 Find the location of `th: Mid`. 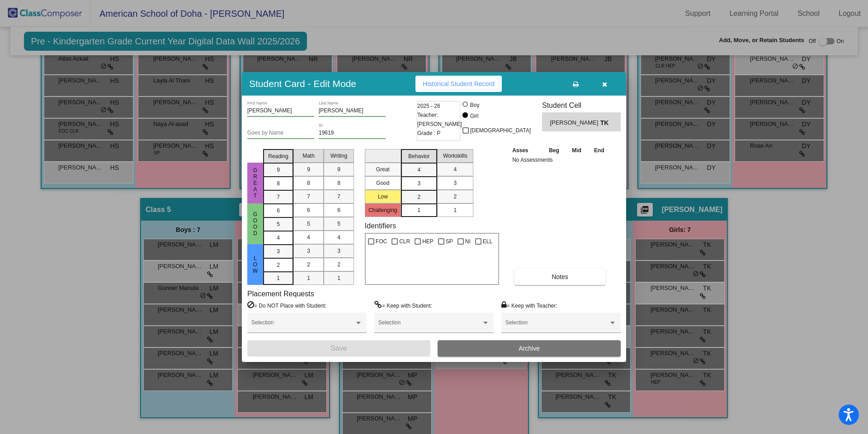

th: Mid is located at coordinates (576, 150).